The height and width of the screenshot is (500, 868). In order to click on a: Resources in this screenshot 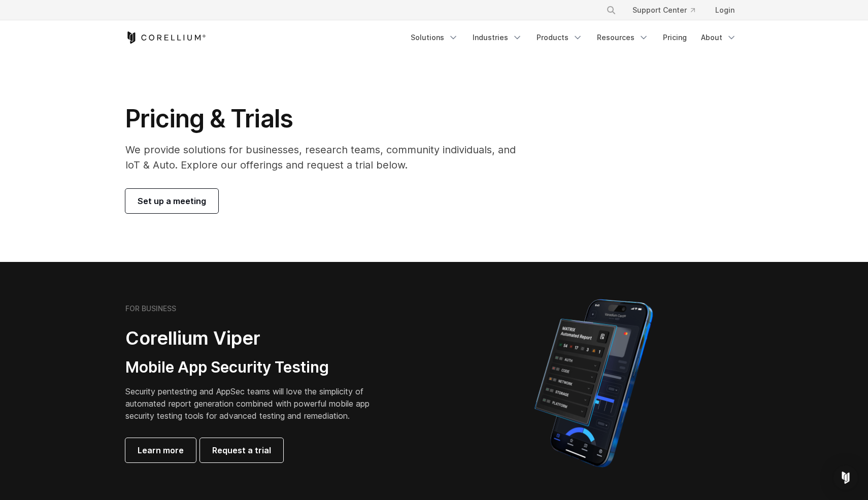, I will do `click(622, 37)`.